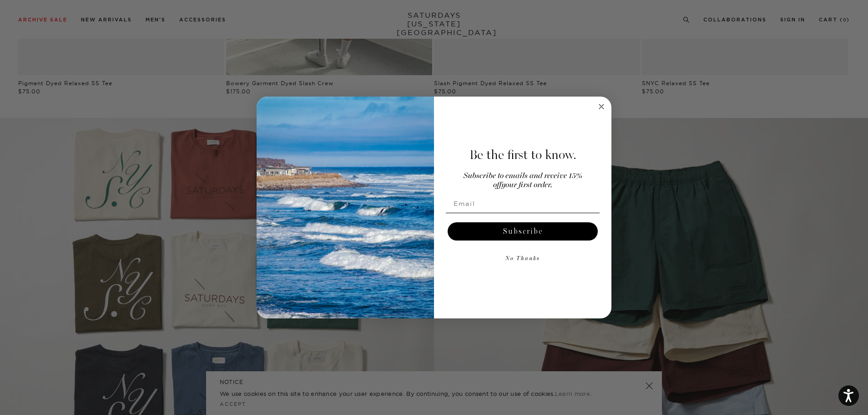  What do you see at coordinates (522, 213) in the screenshot?
I see `img: underline` at bounding box center [522, 213].